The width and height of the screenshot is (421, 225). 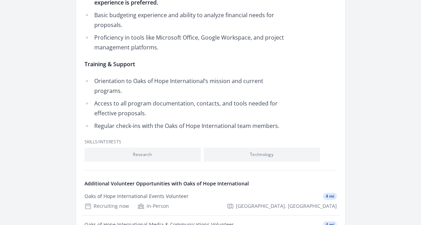 What do you see at coordinates (187, 42) in the screenshot?
I see `li: Proficiency in tools like Microsoft Office, Google Workspace, and project management platforms.` at bounding box center [187, 42].